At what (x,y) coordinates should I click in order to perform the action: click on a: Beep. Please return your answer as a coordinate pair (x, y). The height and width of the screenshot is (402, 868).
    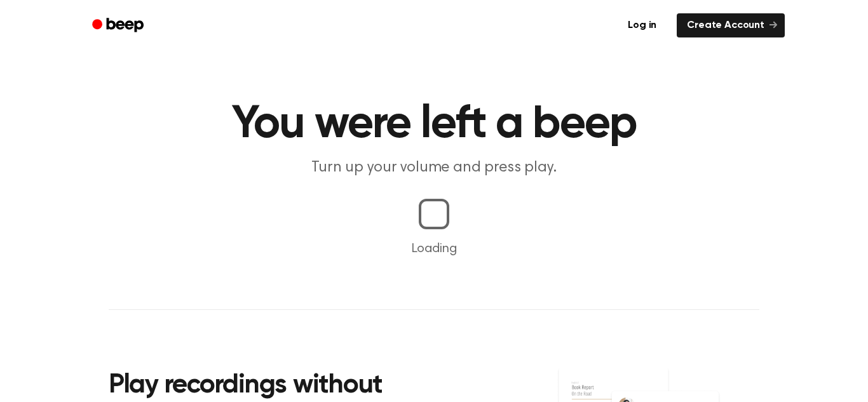
    Looking at the image, I should click on (118, 26).